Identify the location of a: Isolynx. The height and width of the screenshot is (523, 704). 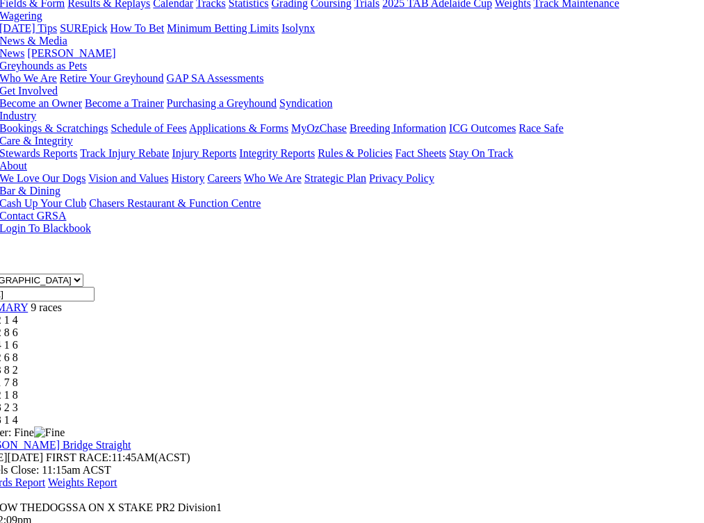
(298, 28).